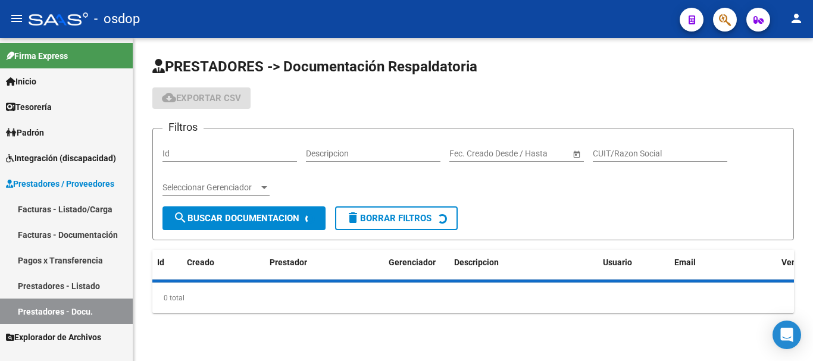 This screenshot has width=813, height=361. Describe the element at coordinates (617, 262) in the screenshot. I see `span: Usuario` at that location.